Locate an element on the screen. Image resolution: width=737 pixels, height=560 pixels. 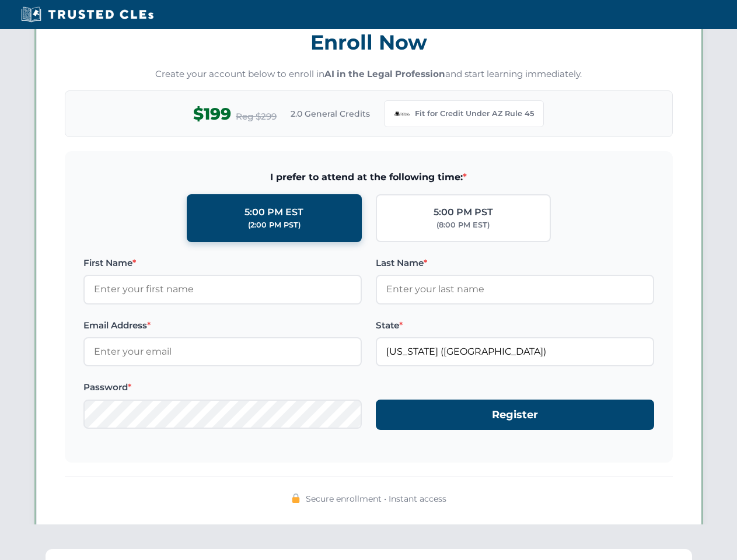
span: 2.0 General Credits is located at coordinates (330, 114).